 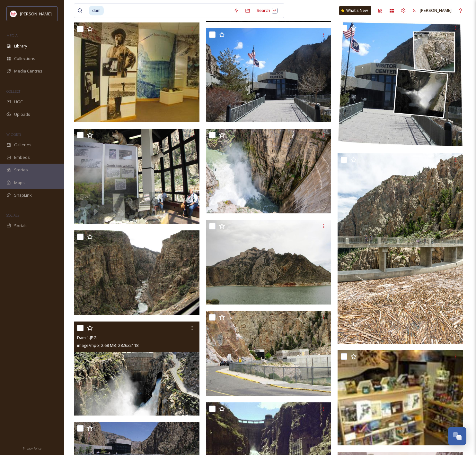 I want to click on span: Privacy Policy, so click(x=32, y=449).